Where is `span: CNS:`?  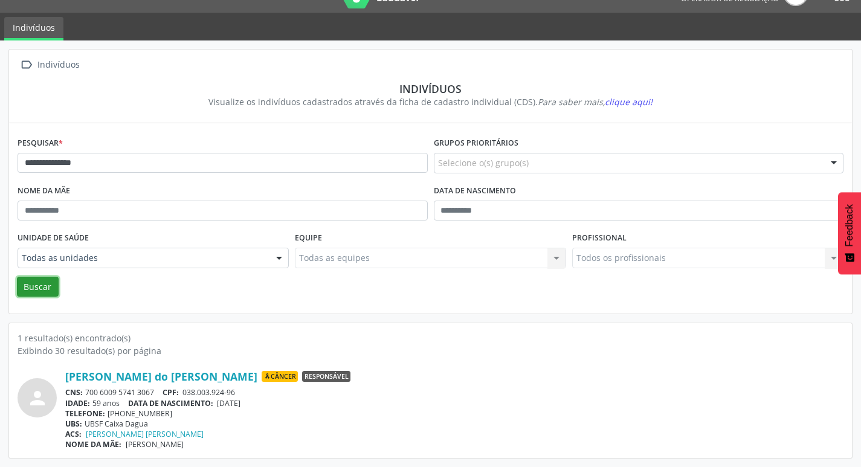 span: CNS: is located at coordinates (74, 392).